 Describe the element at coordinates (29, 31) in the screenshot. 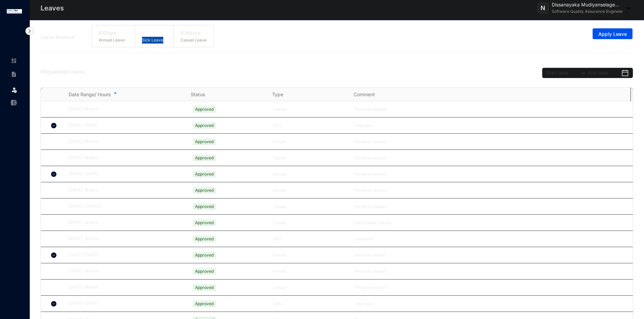

I see `img: nav-icon-right.af6afadce00d159da59955279c43614e.svg` at that location.